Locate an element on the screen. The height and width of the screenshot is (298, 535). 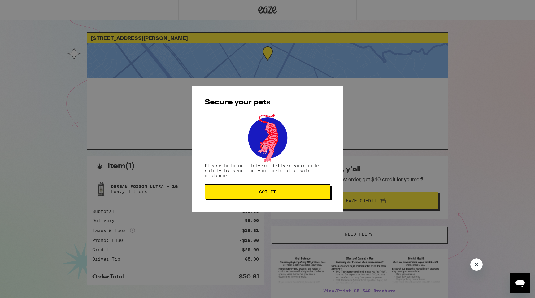
p: Please help our drivers deliver your order safely by securing your pets at a safe distance. is located at coordinates (267, 171).